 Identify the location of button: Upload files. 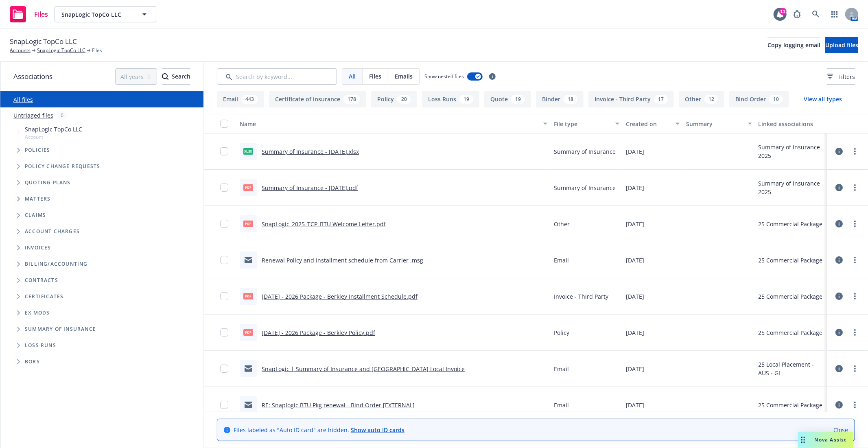
(841, 45).